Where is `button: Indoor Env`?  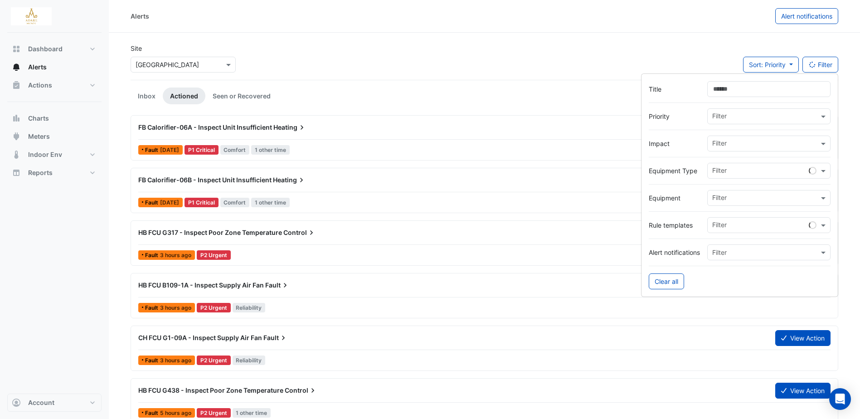 button: Indoor Env is located at coordinates (54, 155).